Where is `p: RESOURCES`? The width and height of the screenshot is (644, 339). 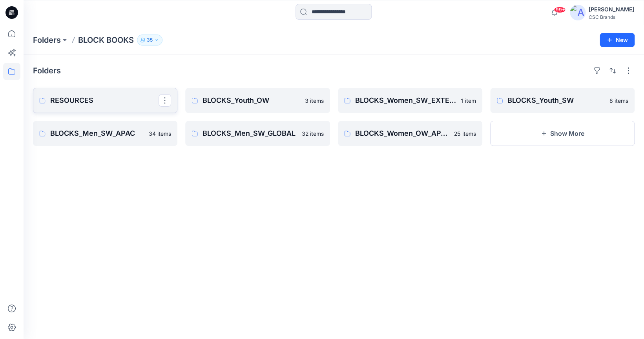 p: RESOURCES is located at coordinates (104, 101).